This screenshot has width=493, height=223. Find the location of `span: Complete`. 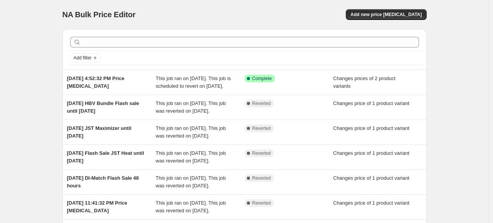

span: Complete is located at coordinates (262, 79).